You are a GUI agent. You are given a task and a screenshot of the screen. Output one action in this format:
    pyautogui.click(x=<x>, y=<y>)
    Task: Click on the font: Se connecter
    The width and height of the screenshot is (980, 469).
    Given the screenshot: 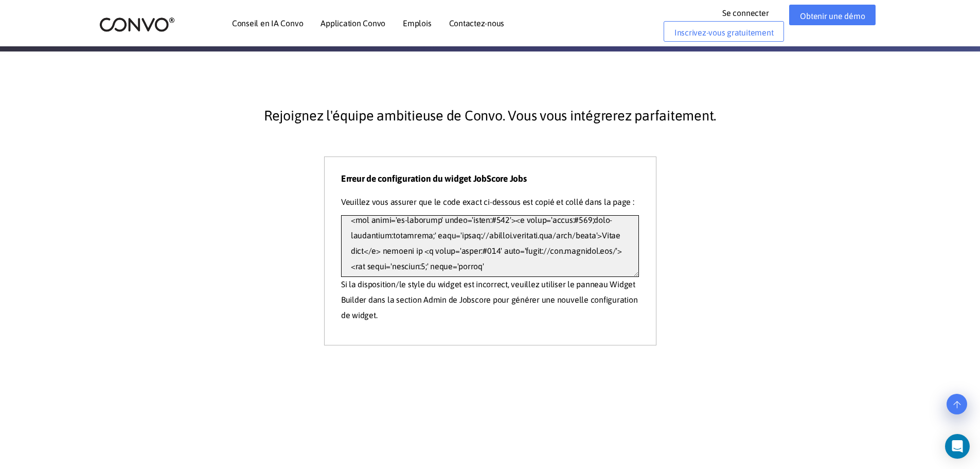 What is the action you would take?
    pyautogui.click(x=746, y=13)
    